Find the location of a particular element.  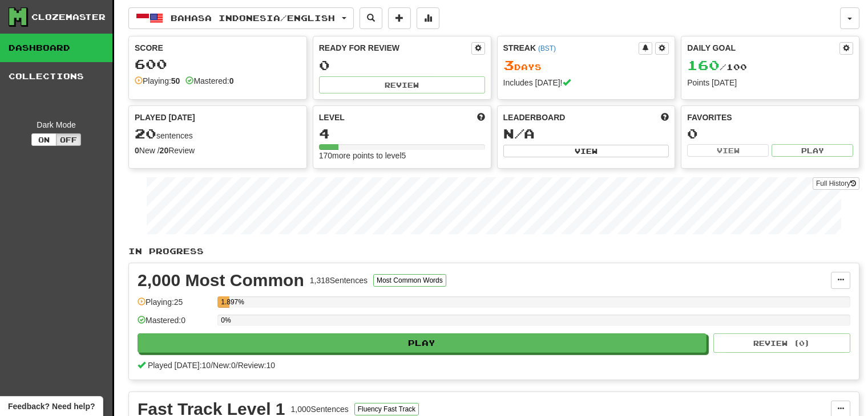

button: Review is located at coordinates (402, 85).